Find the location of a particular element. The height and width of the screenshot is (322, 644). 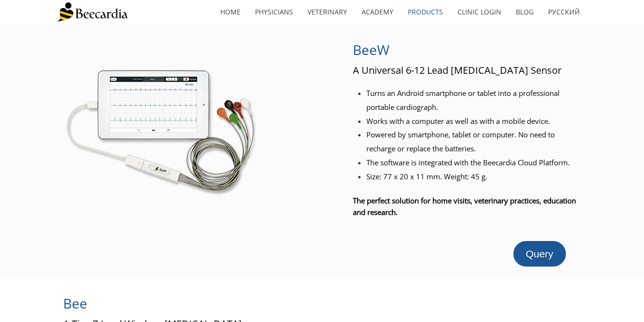

a: Clinic Login is located at coordinates (480, 12).